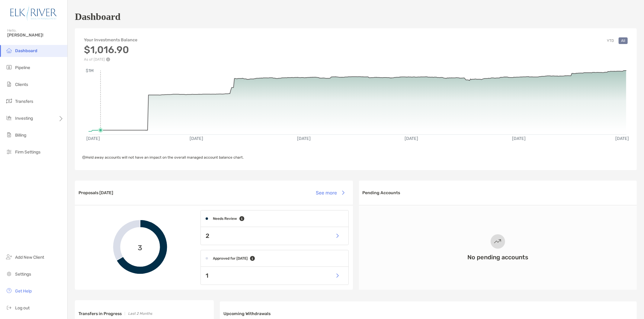 The width and height of the screenshot is (644, 319). What do you see at coordinates (207, 276) in the screenshot?
I see `p: 1` at bounding box center [207, 276].